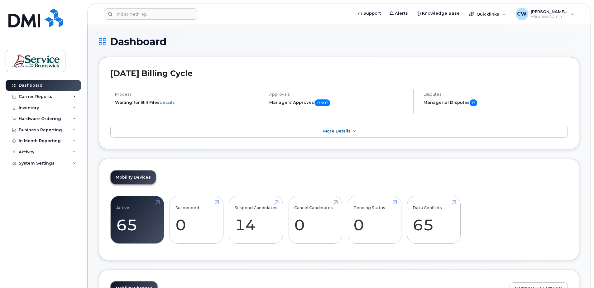 The image size is (594, 288). What do you see at coordinates (374, 220) in the screenshot?
I see `a: Pending Status 0` at bounding box center [374, 220].